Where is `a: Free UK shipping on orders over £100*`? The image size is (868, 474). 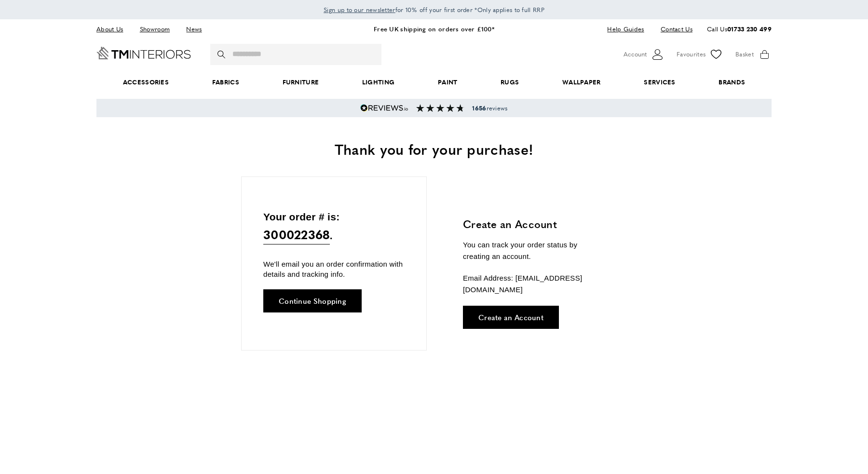 a: Free UK shipping on orders over £100* is located at coordinates (434, 29).